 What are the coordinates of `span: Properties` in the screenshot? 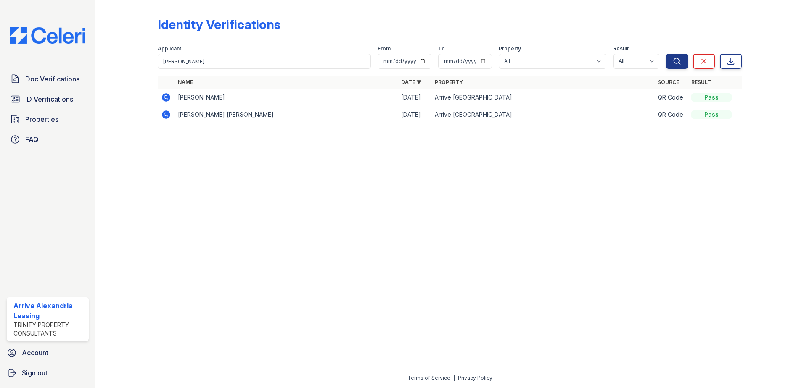 It's located at (42, 119).